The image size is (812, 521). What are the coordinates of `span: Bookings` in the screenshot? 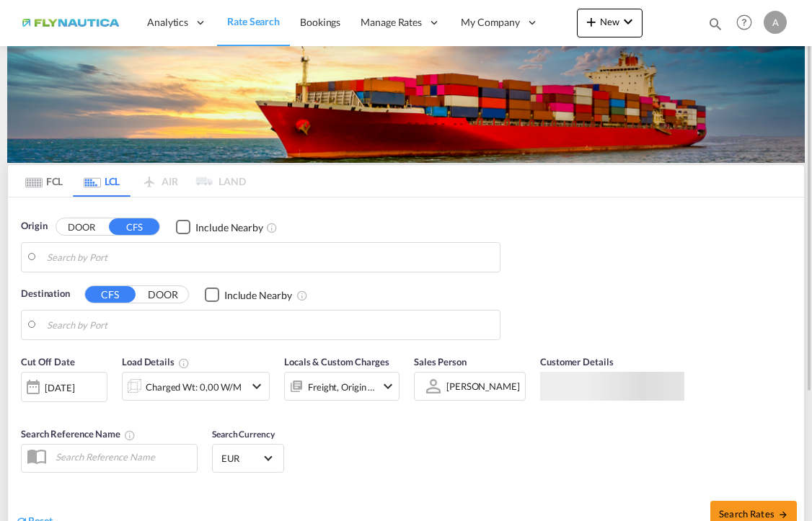 It's located at (320, 21).